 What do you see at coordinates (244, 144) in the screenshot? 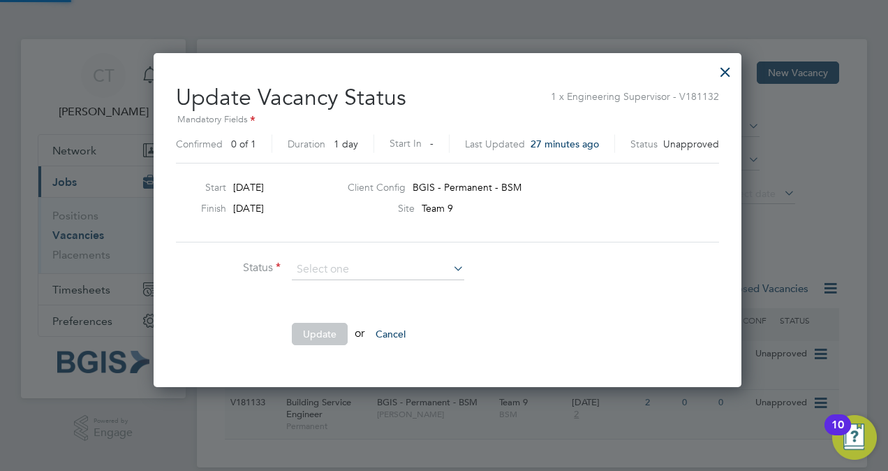
I see `span: 0 of 1` at bounding box center [244, 144].